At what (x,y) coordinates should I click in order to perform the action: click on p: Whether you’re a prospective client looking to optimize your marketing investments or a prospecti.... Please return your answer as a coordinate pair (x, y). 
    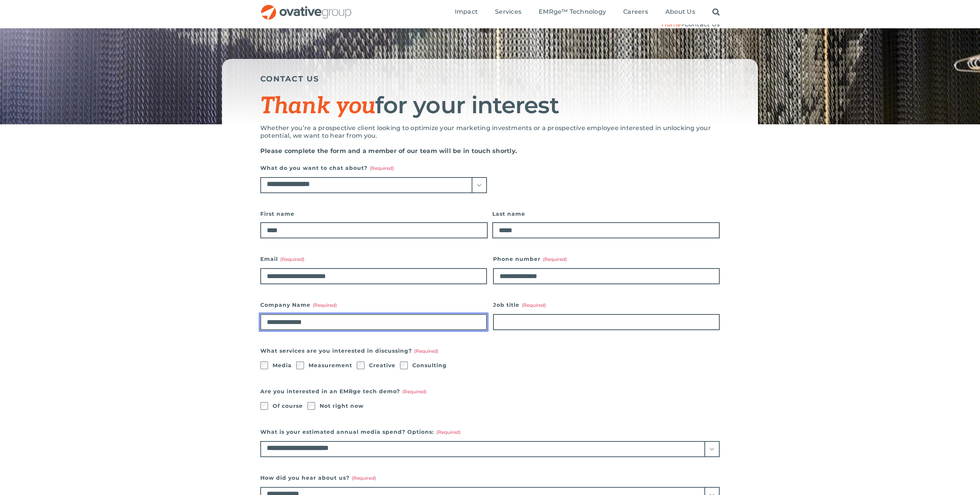
    Looking at the image, I should click on (490, 132).